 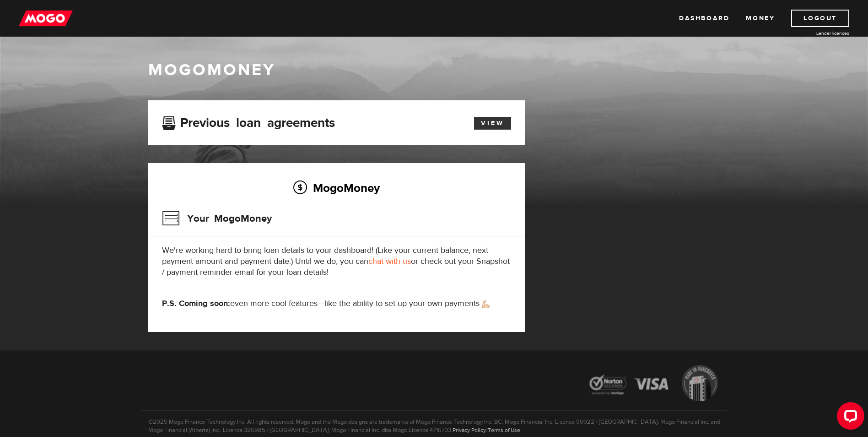 I want to click on img: mogo_logo-11ee424be714fa7cbb0f0f49df9e16ec.png, so click(x=45, y=18).